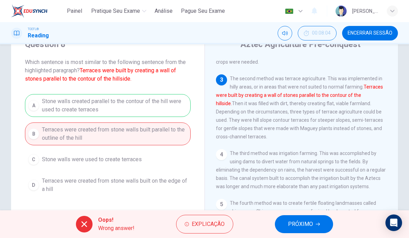 The height and width of the screenshot is (238, 409). I want to click on div: 5, so click(222, 205).